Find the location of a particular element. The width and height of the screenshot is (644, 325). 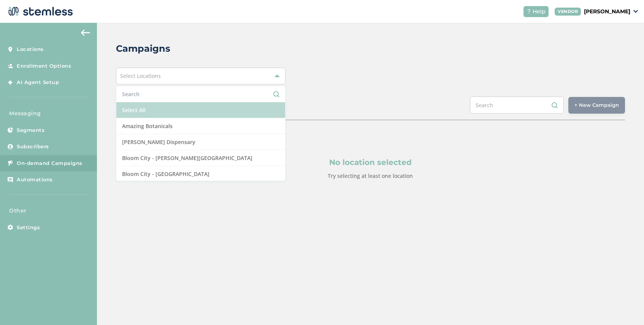

span: Select Locations is located at coordinates (141, 76).